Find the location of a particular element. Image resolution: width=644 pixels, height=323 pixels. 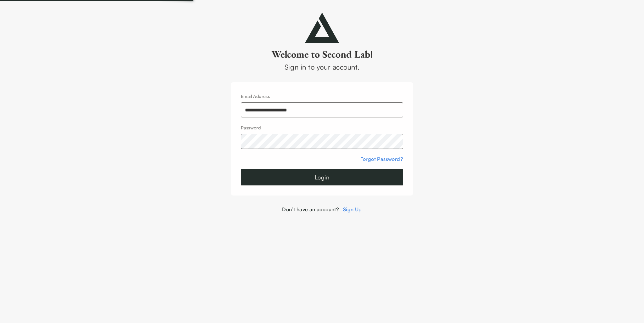

button: Login is located at coordinates (322, 177).